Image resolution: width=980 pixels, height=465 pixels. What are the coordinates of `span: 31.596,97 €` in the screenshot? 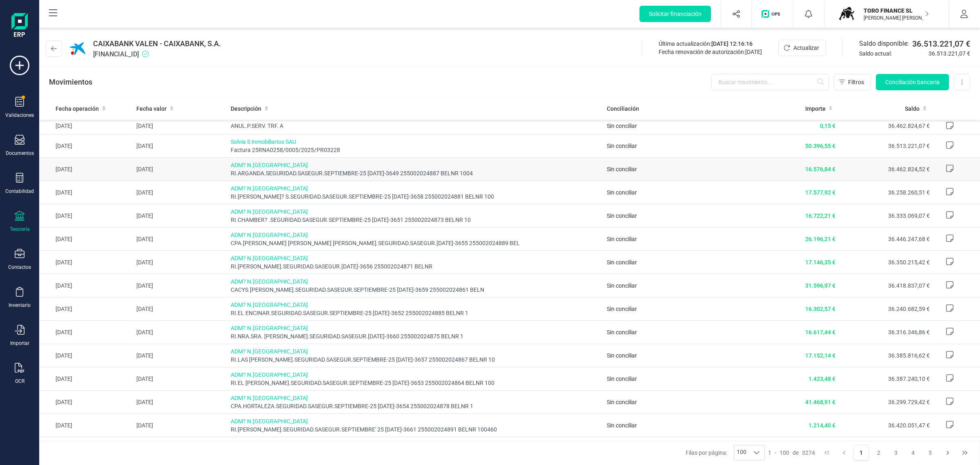 It's located at (821, 286).